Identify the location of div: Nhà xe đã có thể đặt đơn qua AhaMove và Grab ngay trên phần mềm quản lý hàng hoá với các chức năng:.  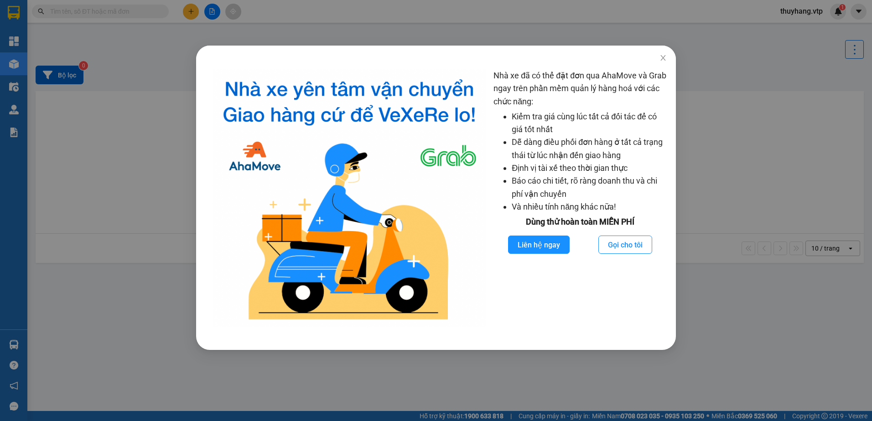
(580, 198).